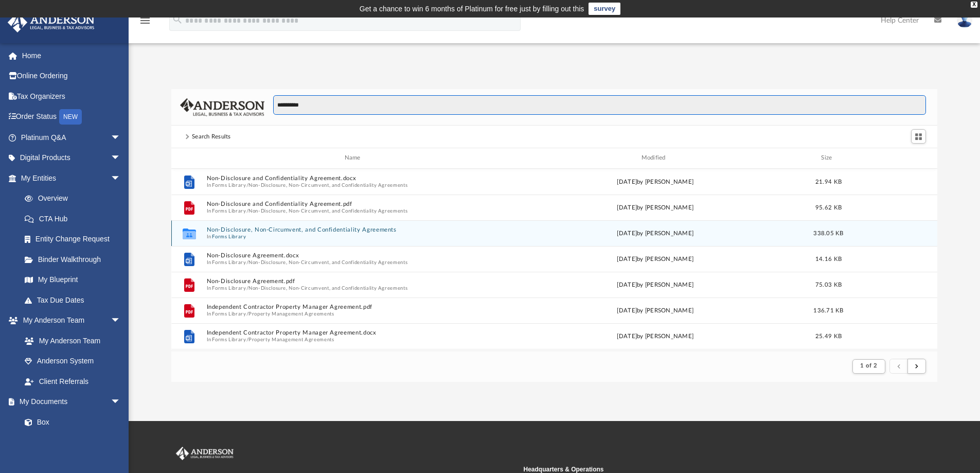  What do you see at coordinates (869, 365) in the screenshot?
I see `span: 1 of 2` at bounding box center [869, 365].